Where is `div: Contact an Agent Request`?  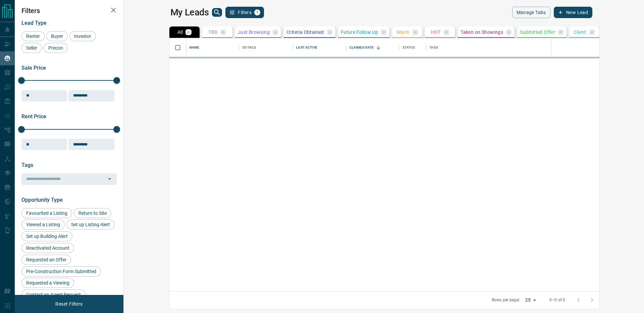
div: Contact an Agent Request is located at coordinates (54, 295).